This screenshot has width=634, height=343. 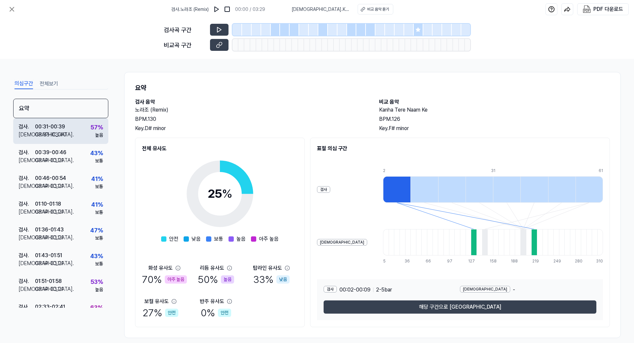 What do you see at coordinates (219, 239) in the screenshot?
I see `span: 보통` at bounding box center [219, 239].